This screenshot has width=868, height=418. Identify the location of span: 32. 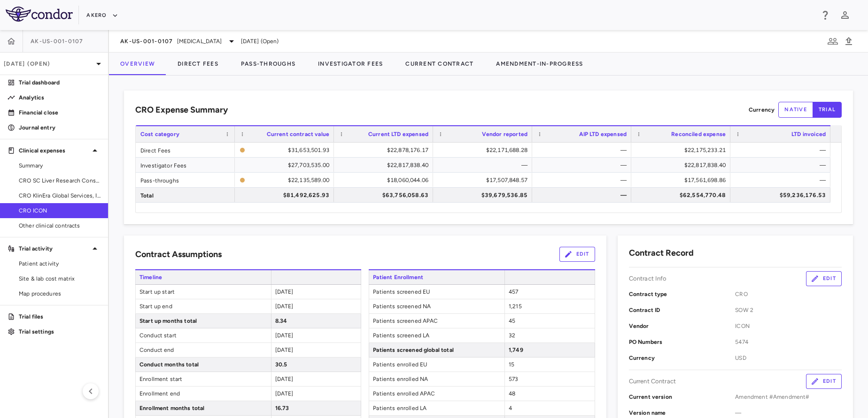
(512, 336).